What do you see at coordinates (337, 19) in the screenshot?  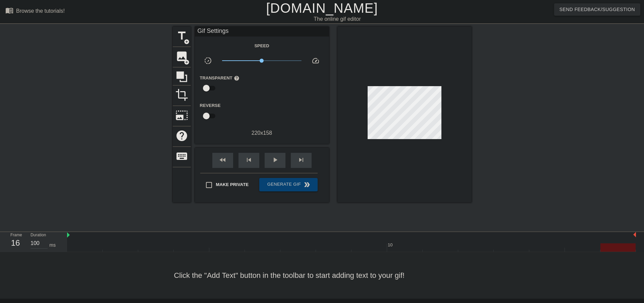 I see `div: The online gif editor` at bounding box center [337, 19].